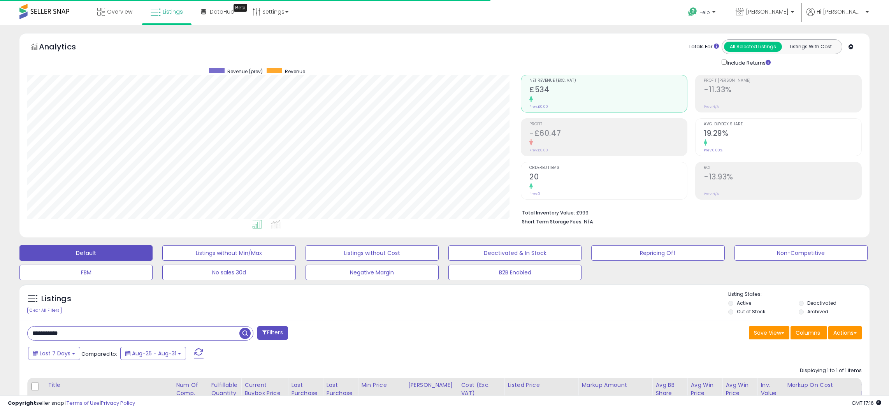  I want to click on button: B2B Enabled, so click(515, 272).